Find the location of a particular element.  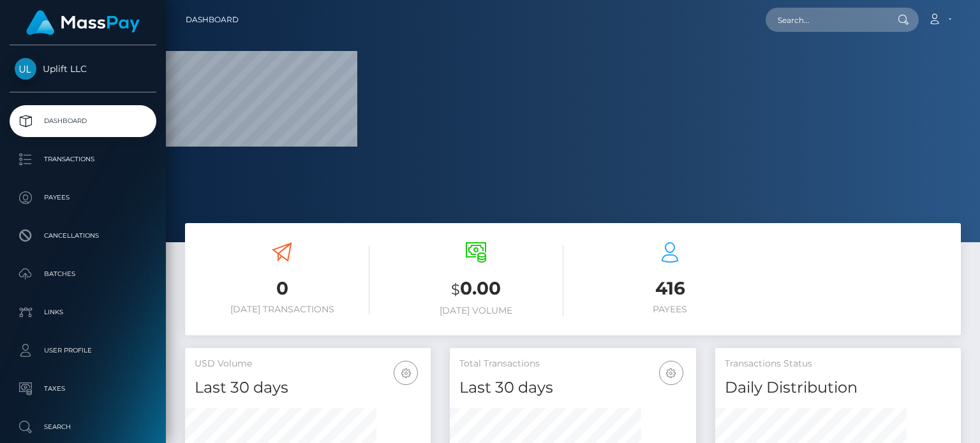

p: Taxes is located at coordinates (83, 389).